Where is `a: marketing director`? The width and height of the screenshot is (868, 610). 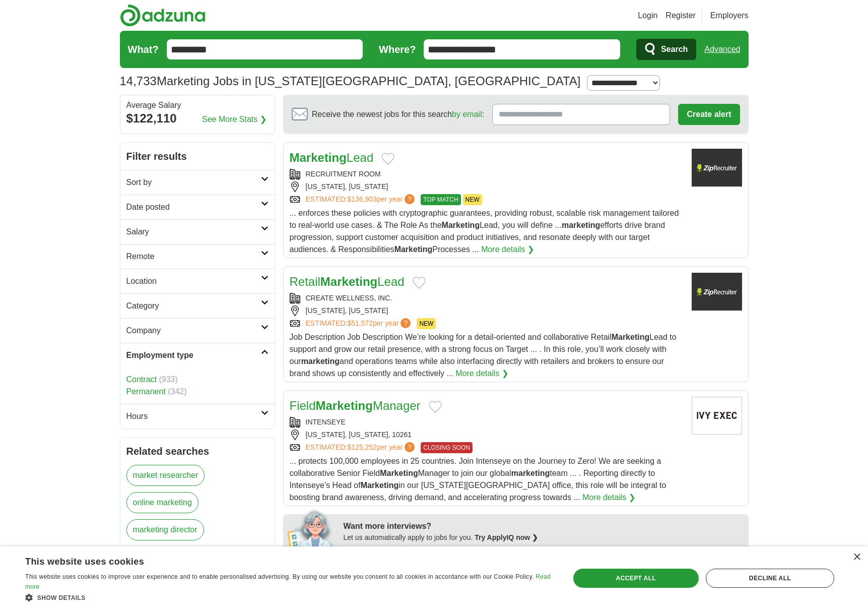
a: marketing director is located at coordinates (165, 530).